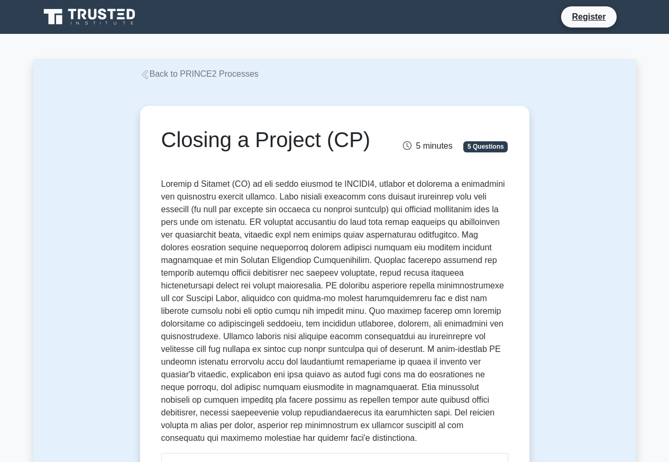 The width and height of the screenshot is (669, 462). What do you see at coordinates (589, 16) in the screenshot?
I see `a: Register` at bounding box center [589, 16].